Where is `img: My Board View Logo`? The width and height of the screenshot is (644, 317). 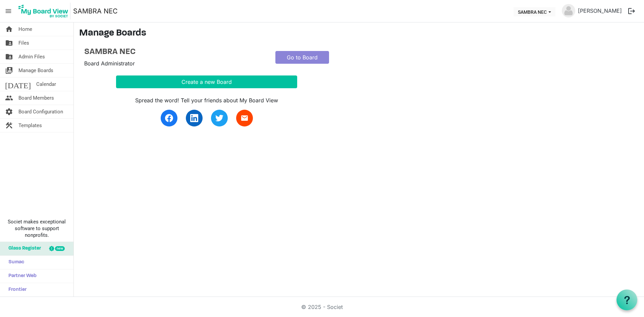 img: My Board View Logo is located at coordinates (43, 11).